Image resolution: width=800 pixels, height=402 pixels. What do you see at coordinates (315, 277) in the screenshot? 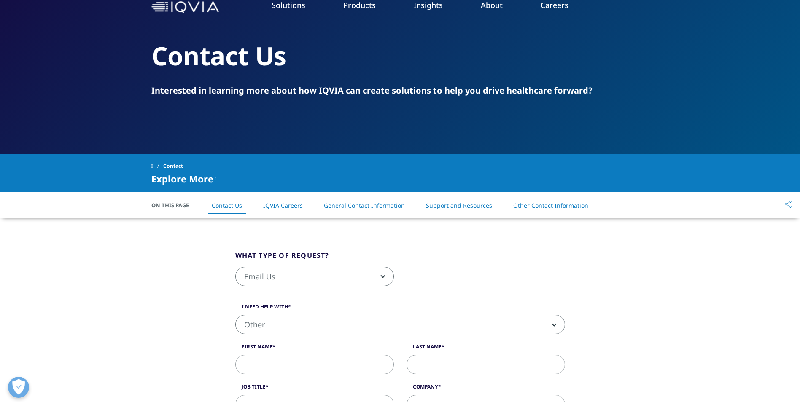
I see `span: Email Us` at bounding box center [315, 277].